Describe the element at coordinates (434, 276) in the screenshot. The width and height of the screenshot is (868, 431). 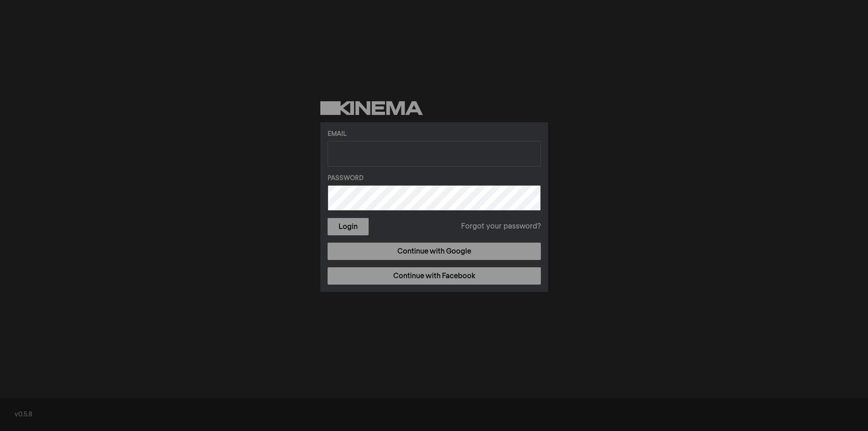
I see `a: Continue with Facebook` at that location.